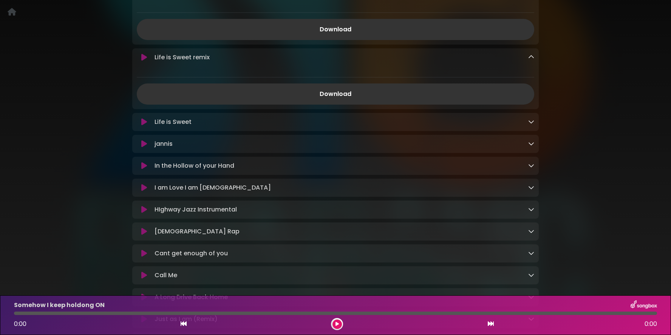  What do you see at coordinates (644, 305) in the screenshot?
I see `img: songbox-logo-white.png` at bounding box center [644, 305].